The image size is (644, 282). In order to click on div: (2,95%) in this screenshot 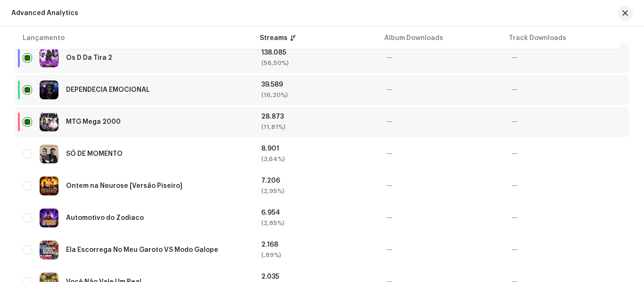, I will do `click(316, 191)`.